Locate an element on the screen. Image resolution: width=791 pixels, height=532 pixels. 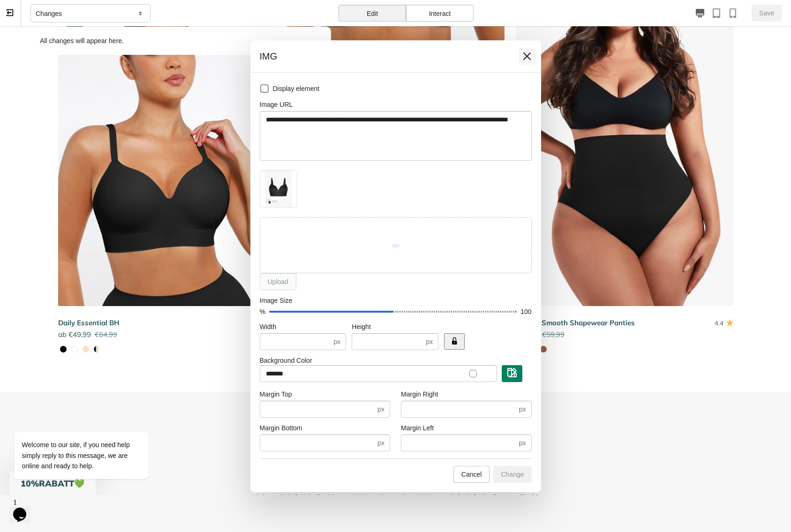
compare-at-price: €84,99 is located at coordinates (106, 308).